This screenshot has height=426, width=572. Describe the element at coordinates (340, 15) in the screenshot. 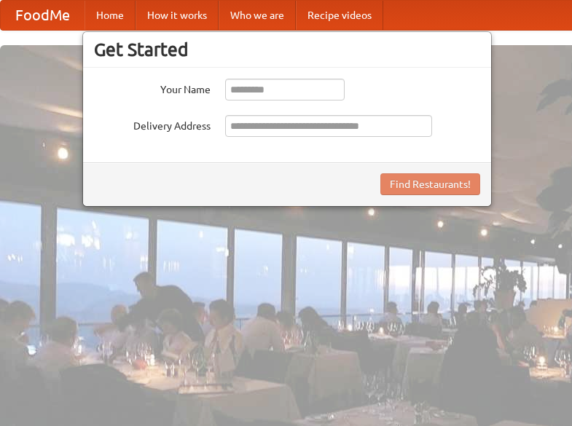

I see `a: Recipe videos` at that location.